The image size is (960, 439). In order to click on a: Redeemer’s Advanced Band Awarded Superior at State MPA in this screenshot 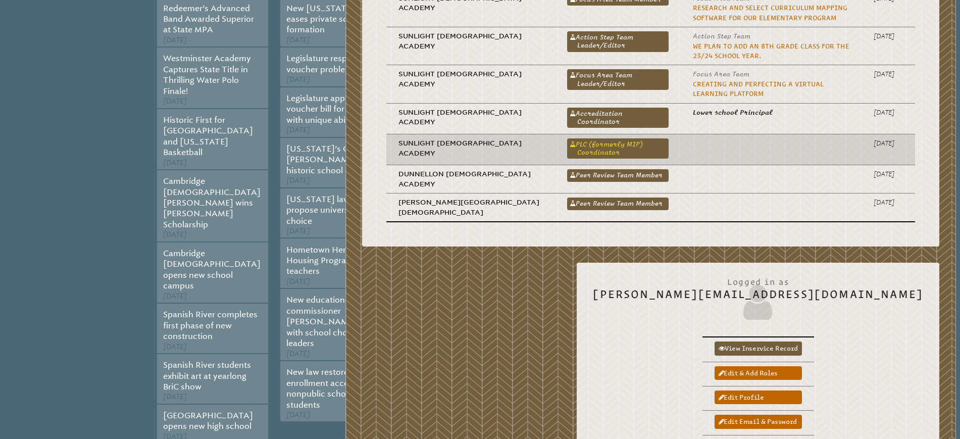, I will do `click(209, 19)`.